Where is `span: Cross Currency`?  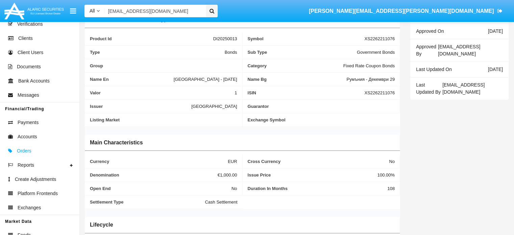
span: Cross Currency is located at coordinates (319, 161).